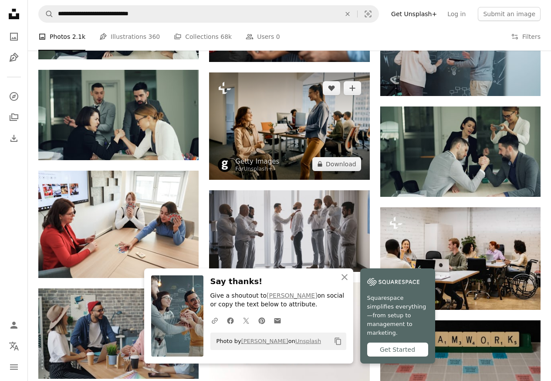 The height and width of the screenshot is (381, 551). I want to click on img: Go to Getty Images's profile, so click(225, 165).